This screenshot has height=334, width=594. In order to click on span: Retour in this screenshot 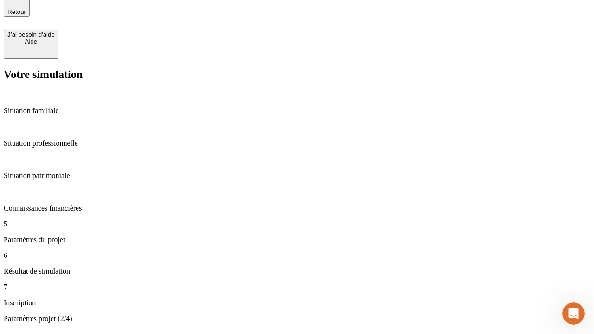, I will do `click(17, 12)`.